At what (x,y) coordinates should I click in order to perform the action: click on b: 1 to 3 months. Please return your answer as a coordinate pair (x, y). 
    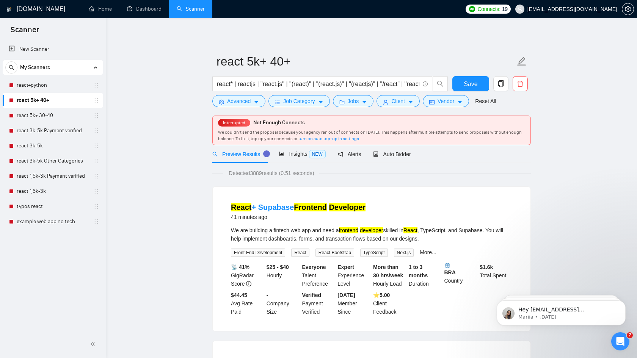
    Looking at the image, I should click on (418, 271).